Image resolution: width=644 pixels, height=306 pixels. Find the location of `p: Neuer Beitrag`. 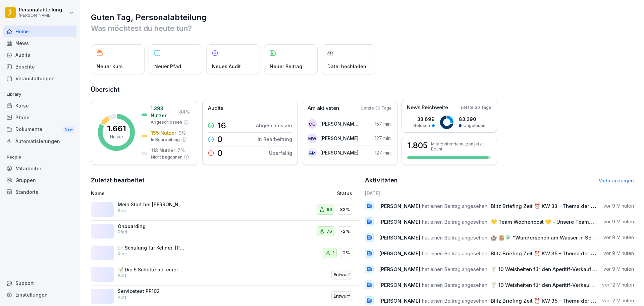

p: Neuer Beitrag is located at coordinates (286, 66).